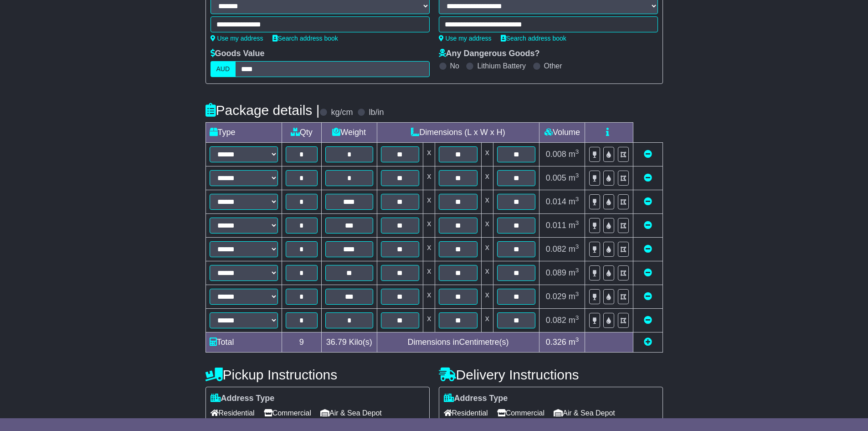  I want to click on h4: Delivery Instructions, so click(551, 375).